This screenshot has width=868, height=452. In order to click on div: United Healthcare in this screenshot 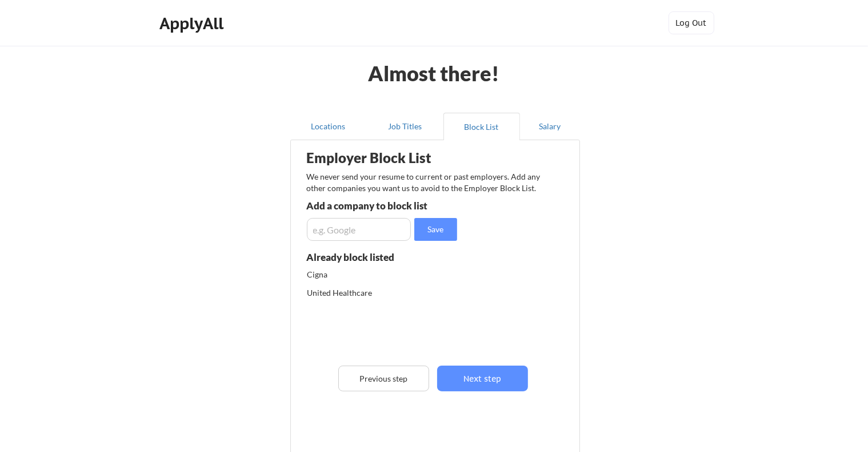, I will do `click(367, 293)`.